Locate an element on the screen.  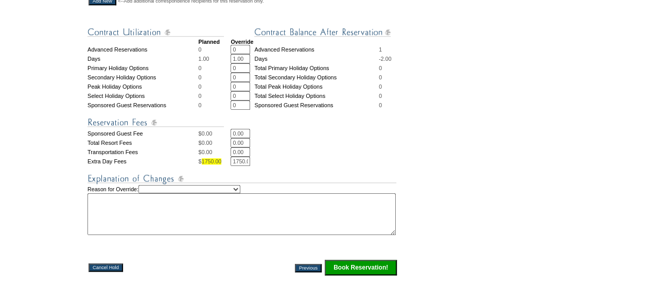
td: Sponsored Guest Fee is located at coordinates (143, 133).